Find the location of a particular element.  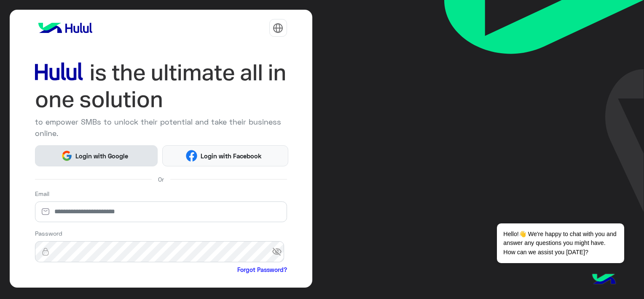

span: visibility_off is located at coordinates (279, 251).